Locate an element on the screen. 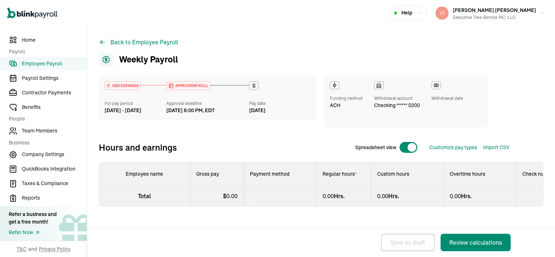  span: Regular hours is located at coordinates (340, 174).